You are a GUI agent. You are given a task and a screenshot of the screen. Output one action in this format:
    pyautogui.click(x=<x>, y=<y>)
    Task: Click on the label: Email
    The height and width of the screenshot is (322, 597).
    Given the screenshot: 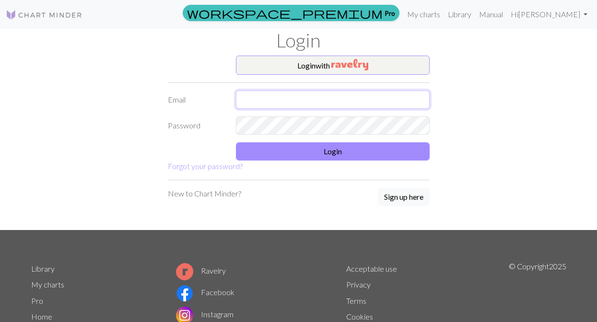 What is the action you would take?
    pyautogui.click(x=196, y=100)
    